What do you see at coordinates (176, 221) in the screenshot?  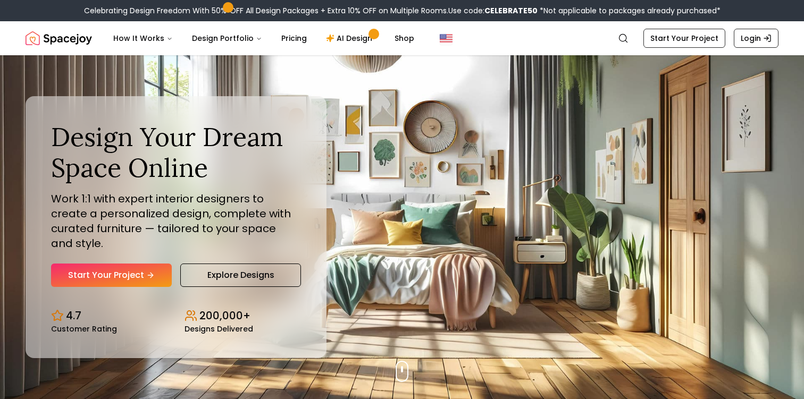 I see `p: Work 1:1 with expert interior designers to create a personalized design, complete with curated fu...` at bounding box center [176, 221].